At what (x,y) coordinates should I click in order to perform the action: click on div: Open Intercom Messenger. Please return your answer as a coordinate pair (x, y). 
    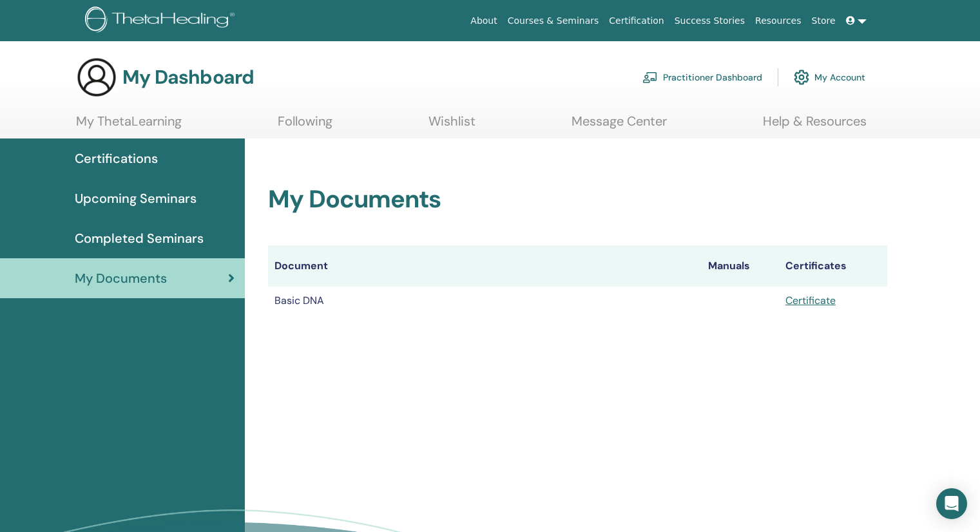
    Looking at the image, I should click on (951, 503).